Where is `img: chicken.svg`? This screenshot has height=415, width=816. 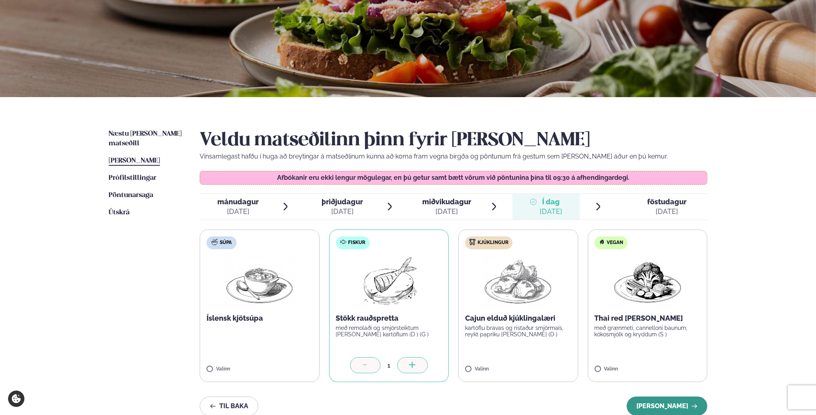 img: chicken.svg is located at coordinates (473, 242).